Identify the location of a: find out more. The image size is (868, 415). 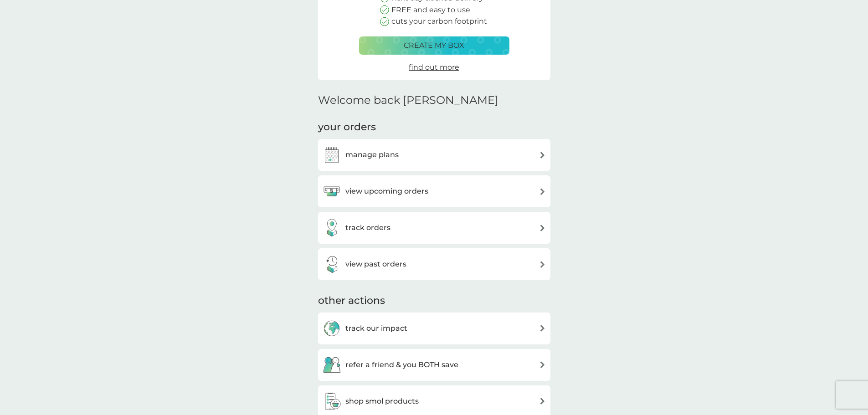
(434, 67).